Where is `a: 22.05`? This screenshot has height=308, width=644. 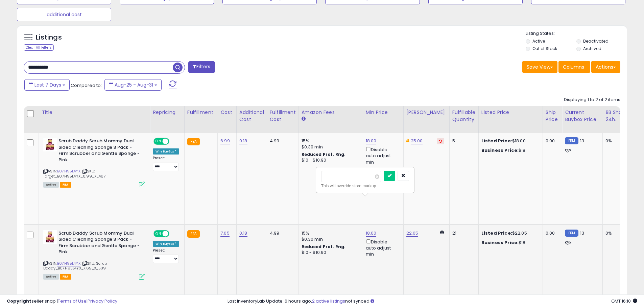
a: 22.05 is located at coordinates (412, 233).